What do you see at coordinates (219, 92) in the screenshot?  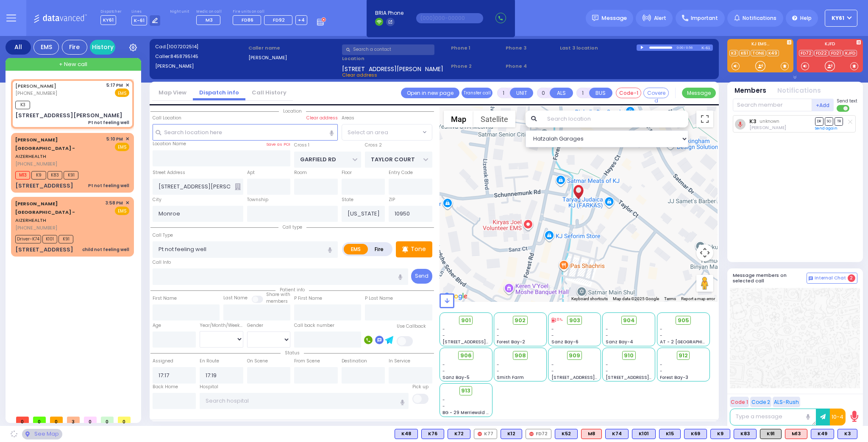 I see `a: Dispatch info` at bounding box center [219, 92].